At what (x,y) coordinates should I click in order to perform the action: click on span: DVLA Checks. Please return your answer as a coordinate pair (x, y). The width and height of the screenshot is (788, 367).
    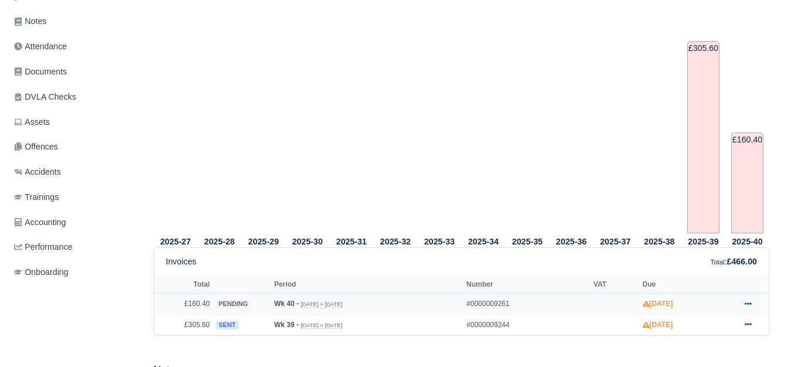
    Looking at the image, I should click on (45, 97).